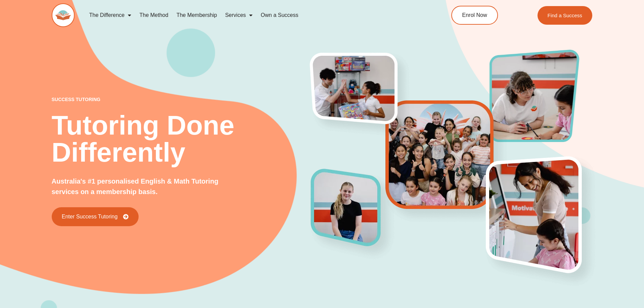 This screenshot has height=308, width=644. What do you see at coordinates (475, 15) in the screenshot?
I see `a: Enrol Now` at bounding box center [475, 15].